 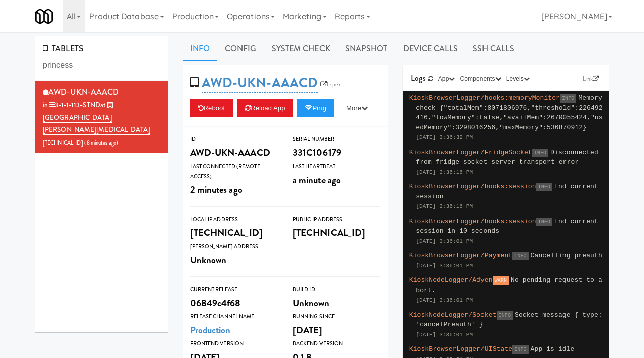 I want to click on a: SSH Calls, so click(x=494, y=49).